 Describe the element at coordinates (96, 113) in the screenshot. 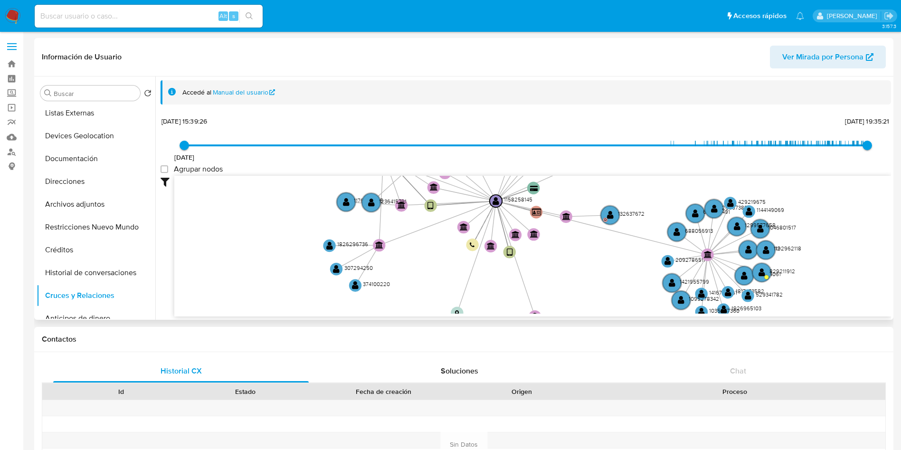

I see `button: Listas Externas` at that location.